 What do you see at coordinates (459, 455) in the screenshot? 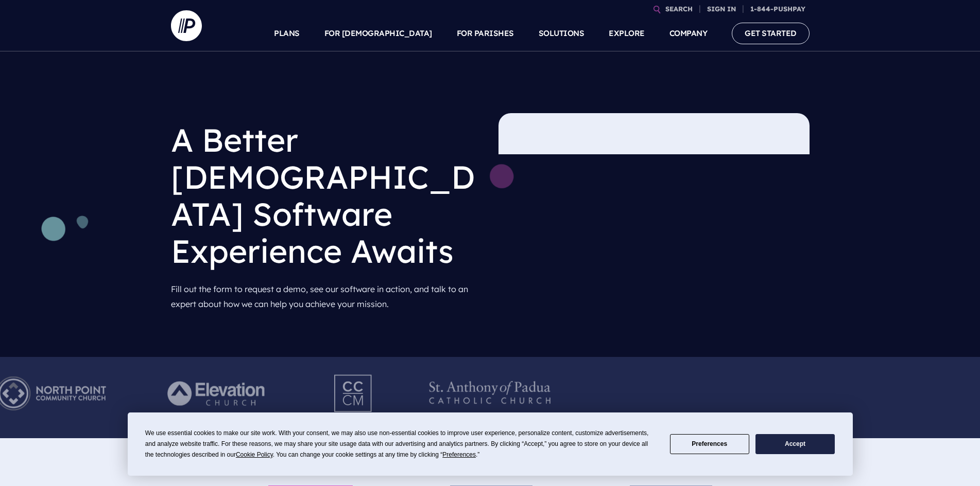
I see `span: Preferences` at bounding box center [459, 455].